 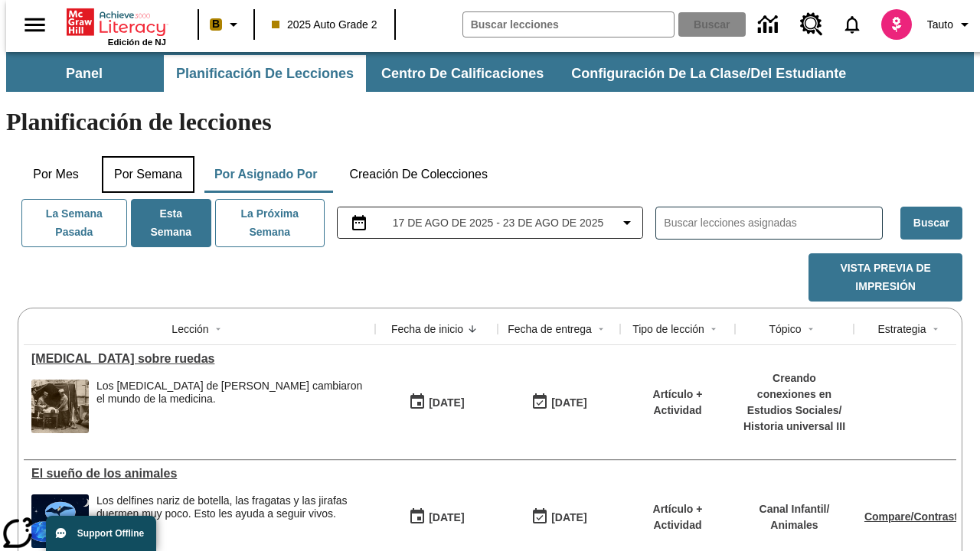 I want to click on p: Creando conexiones en Estudios Sociales /, so click(x=794, y=394).